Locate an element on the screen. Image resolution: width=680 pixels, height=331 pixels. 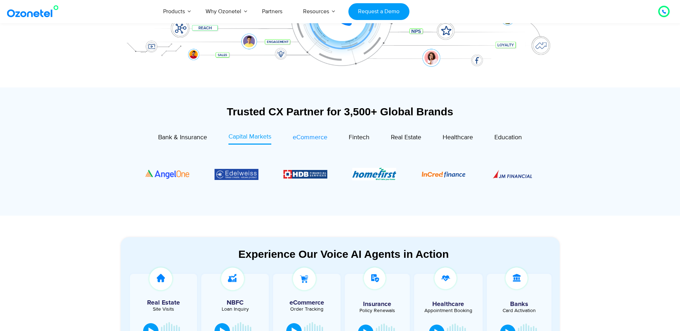
span: Real Estate is located at coordinates (406, 138).